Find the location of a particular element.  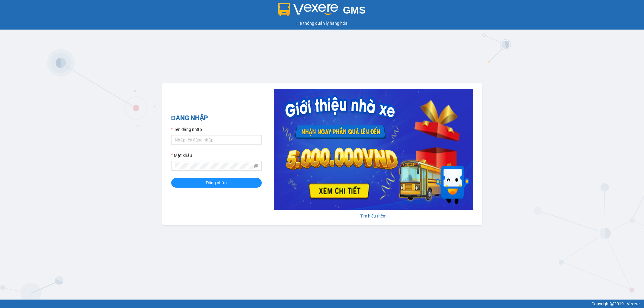

img: logo 2 is located at coordinates (308, 9).